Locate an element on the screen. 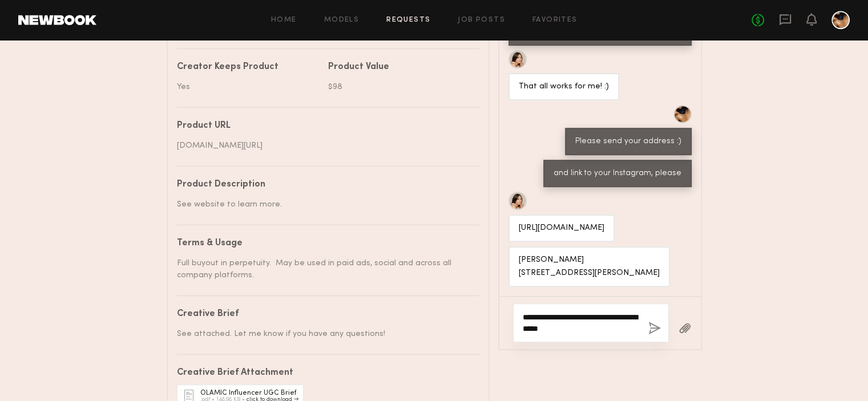 The height and width of the screenshot is (401, 868). a: Home is located at coordinates (284, 20).